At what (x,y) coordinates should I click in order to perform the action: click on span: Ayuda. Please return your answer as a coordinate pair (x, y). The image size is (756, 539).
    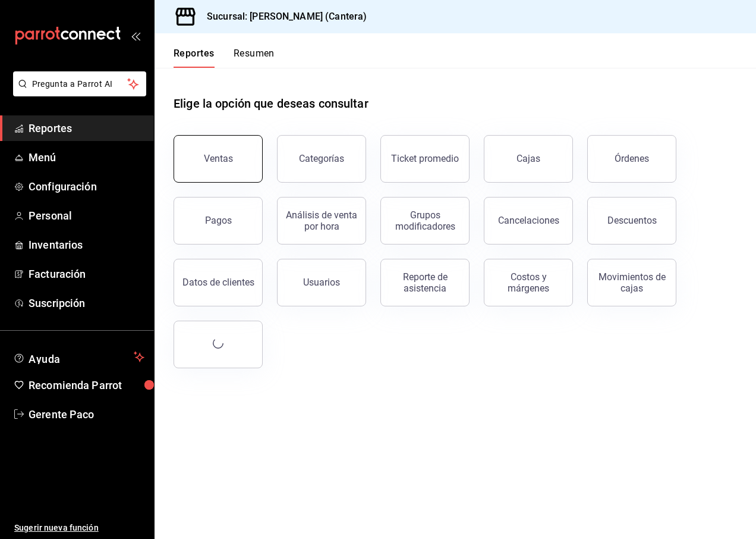
    Looking at the image, I should click on (79, 357).